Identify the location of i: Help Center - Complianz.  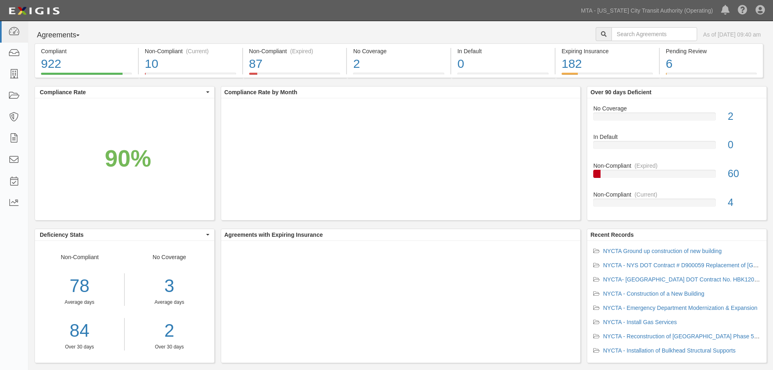
(743, 11).